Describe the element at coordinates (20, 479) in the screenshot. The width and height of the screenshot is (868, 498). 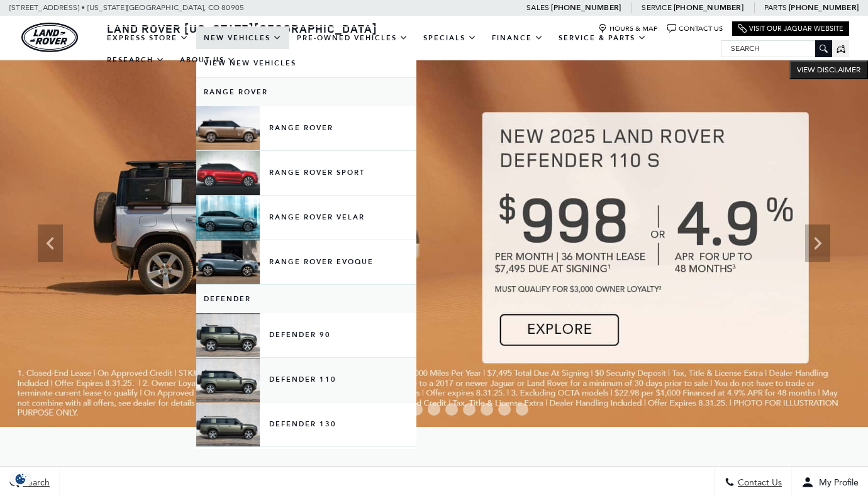
I see `section: Click to Open Cookie Consent Modal` at that location.